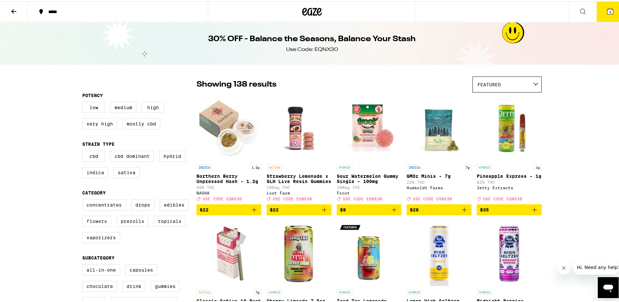 The image size is (619, 302). I want to click on img: Birdies - Classic Sativa 10-Pack - 7g, so click(229, 252).